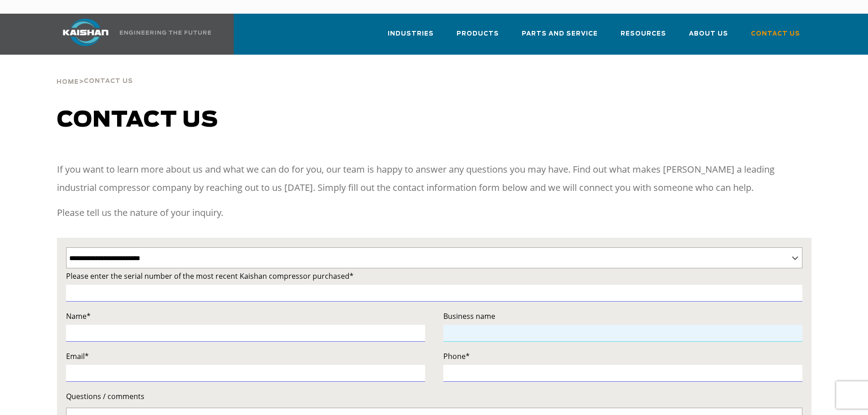 The height and width of the screenshot is (415, 868). Describe the element at coordinates (477, 38) in the screenshot. I see `a: Products` at that location.